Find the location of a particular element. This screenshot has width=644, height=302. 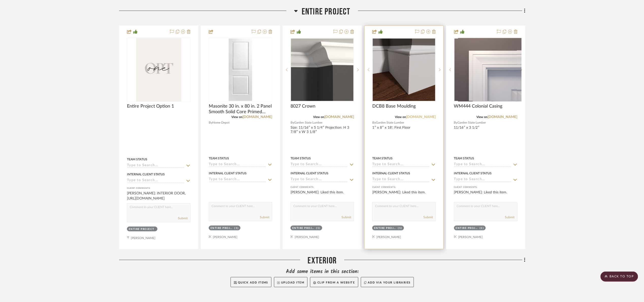

span: Entire Project is located at coordinates (326, 12).